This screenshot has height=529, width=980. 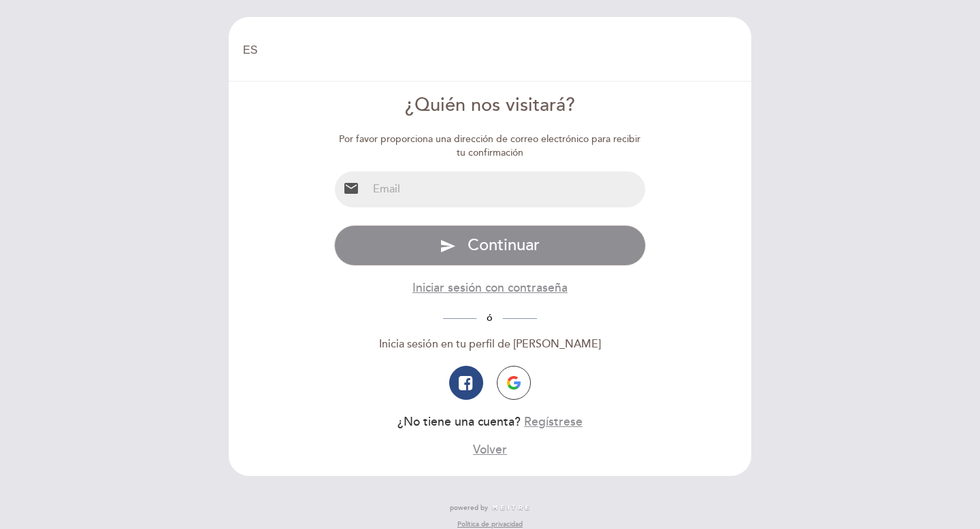 I want to click on img: MEITRE, so click(x=510, y=509).